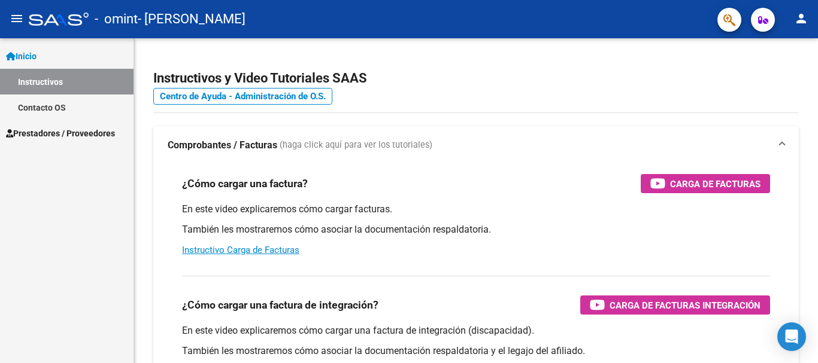 Image resolution: width=818 pixels, height=363 pixels. I want to click on h3: ¿Cómo cargar una factura de integración?, so click(280, 305).